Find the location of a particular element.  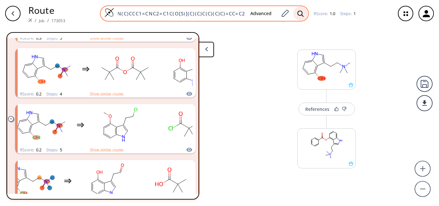

svg: CC(C)(C)C(=O)O is located at coordinates (171, 181).